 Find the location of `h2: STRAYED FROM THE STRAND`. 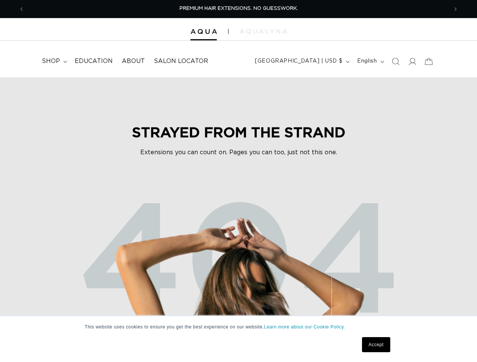

h2: STRAYED FROM THE STRAND is located at coordinates (239, 132).